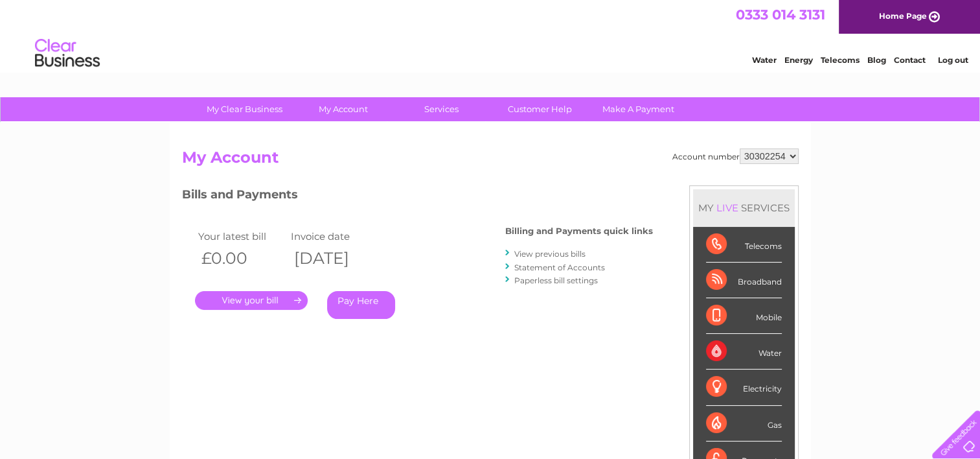  What do you see at coordinates (744, 423) in the screenshot?
I see `div: Gas` at bounding box center [744, 423].